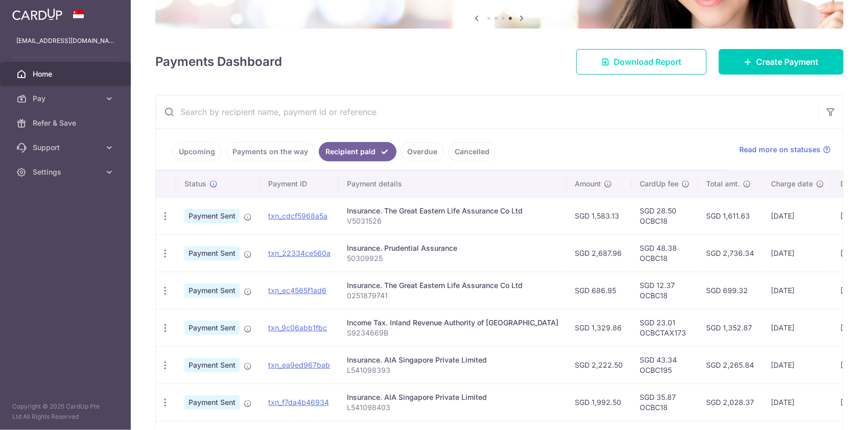 The width and height of the screenshot is (868, 430). What do you see at coordinates (452, 333) in the screenshot?
I see `p: S9234669B` at bounding box center [452, 333].